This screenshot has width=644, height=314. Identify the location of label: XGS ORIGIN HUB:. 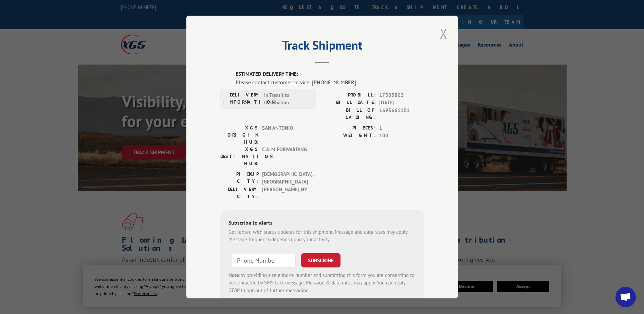
(240, 135).